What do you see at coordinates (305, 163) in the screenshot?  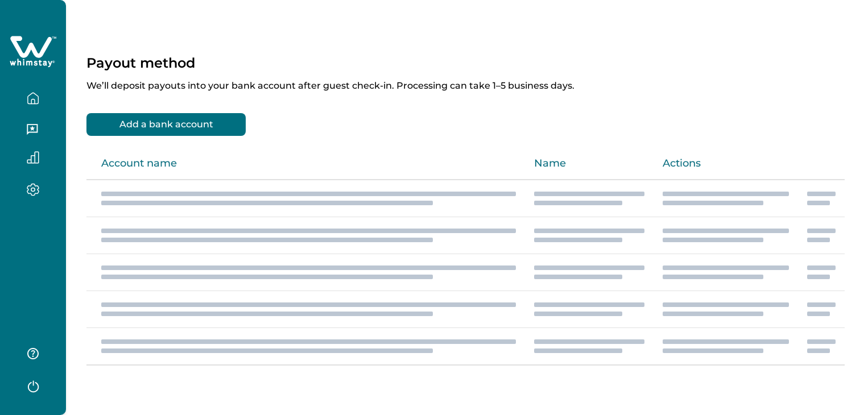 I see `th: Account name` at bounding box center [305, 163].